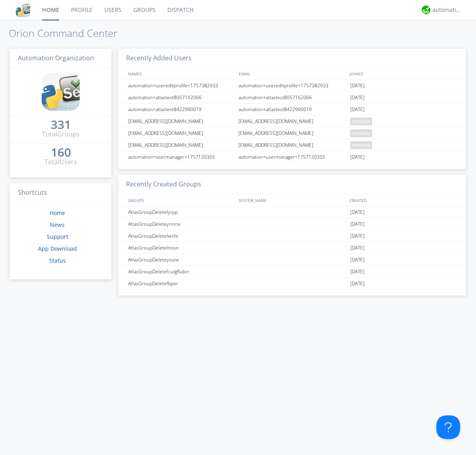 This screenshot has height=455, width=476. I want to click on div: Total Users, so click(60, 162).